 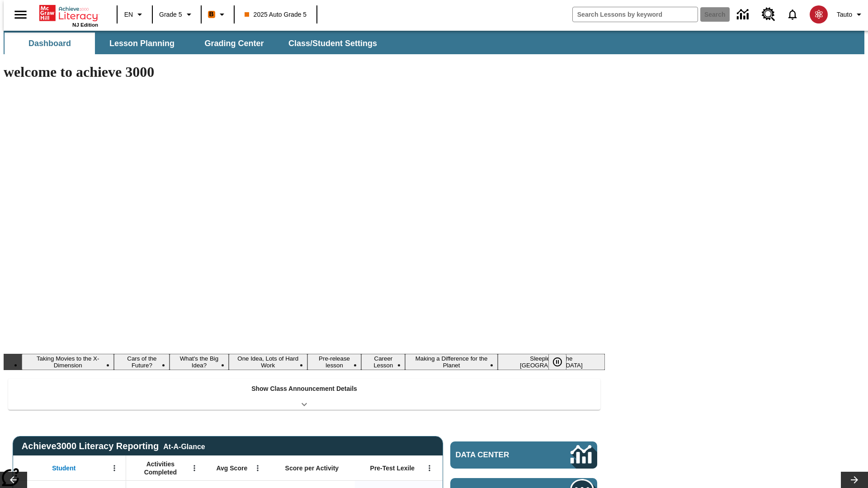 I want to click on button: Slide 5 Pre-release lesson, so click(x=334, y=362).